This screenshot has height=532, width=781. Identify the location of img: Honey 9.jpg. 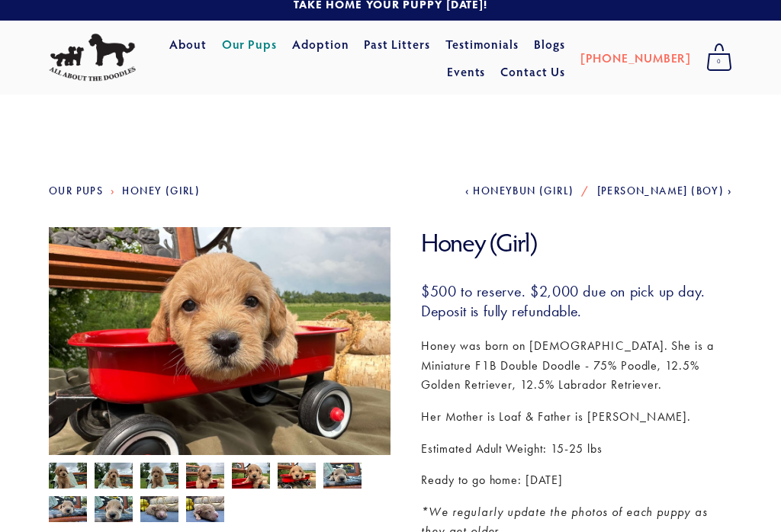
(159, 475).